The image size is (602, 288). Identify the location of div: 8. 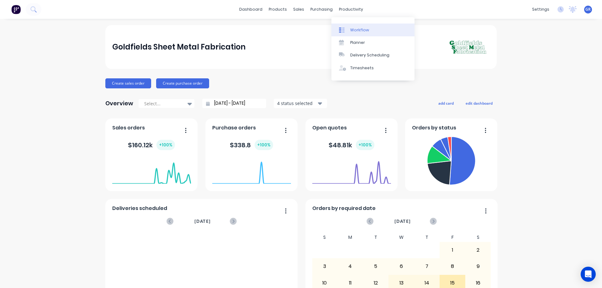
(453, 267).